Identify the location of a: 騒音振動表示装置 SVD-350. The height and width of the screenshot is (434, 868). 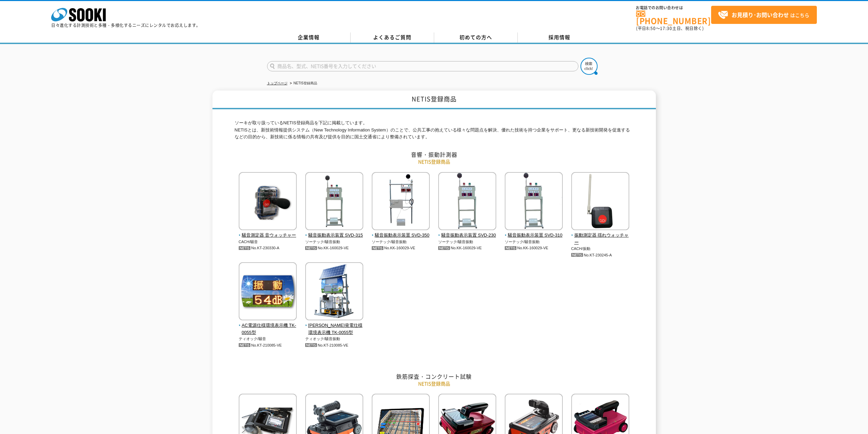
(401, 232).